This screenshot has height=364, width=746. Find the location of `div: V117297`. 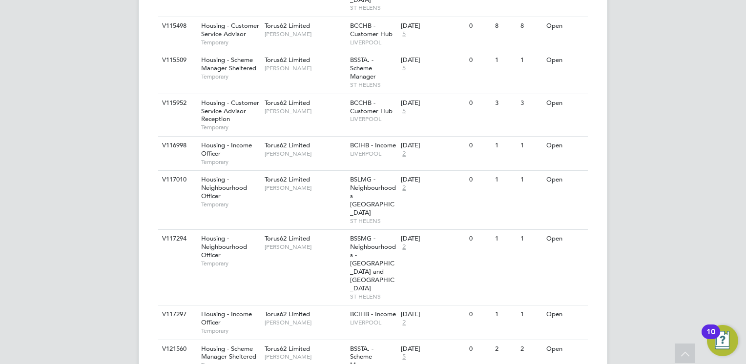

div: V117297 is located at coordinates (177, 315).